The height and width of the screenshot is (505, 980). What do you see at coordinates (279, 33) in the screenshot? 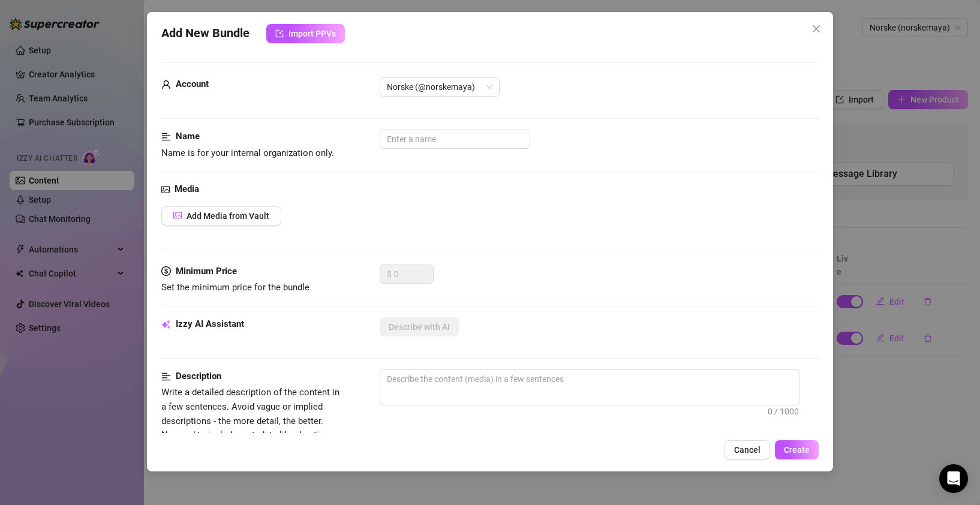
I see `span: import` at bounding box center [279, 33].